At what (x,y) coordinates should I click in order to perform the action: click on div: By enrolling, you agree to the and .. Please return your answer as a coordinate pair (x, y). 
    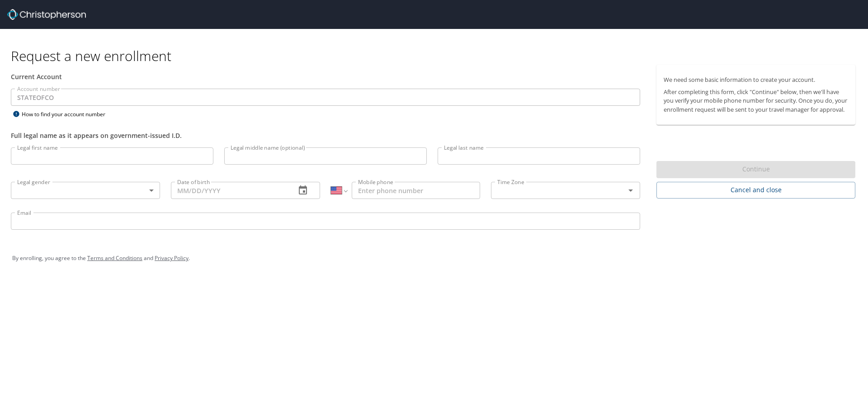
    Looking at the image, I should click on (434, 258).